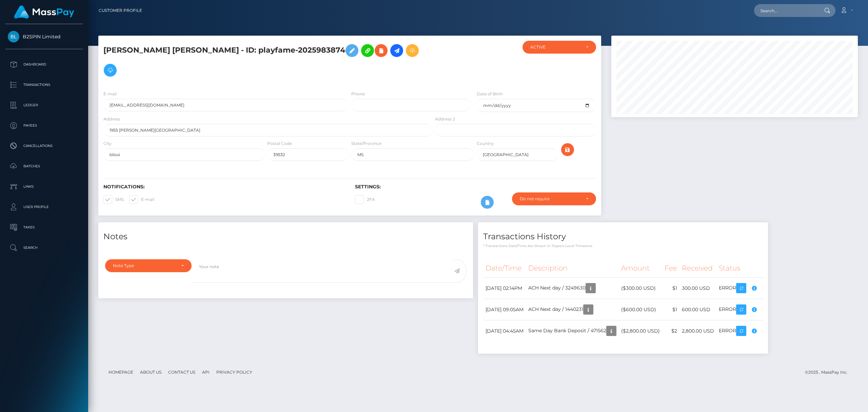 This screenshot has width=868, height=412. I want to click on a: Ledger, so click(44, 105).